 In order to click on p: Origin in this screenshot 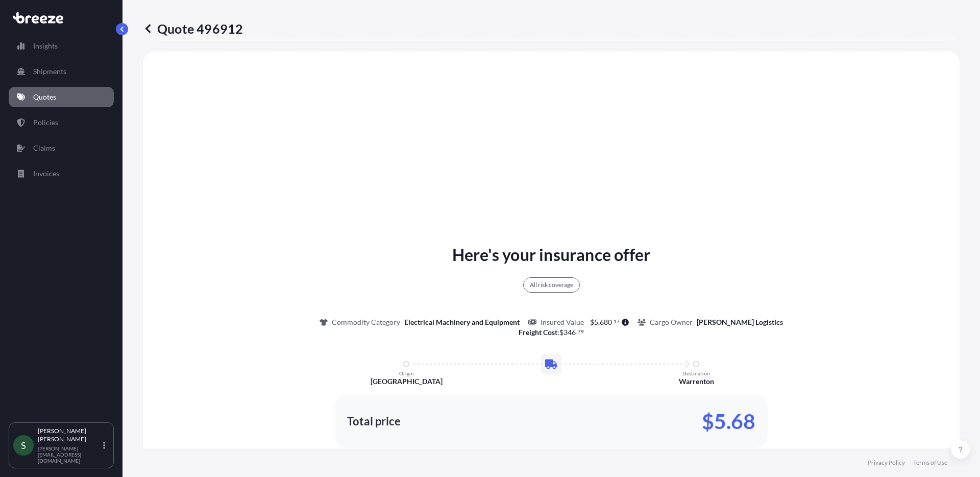, I will do `click(407, 373)`.